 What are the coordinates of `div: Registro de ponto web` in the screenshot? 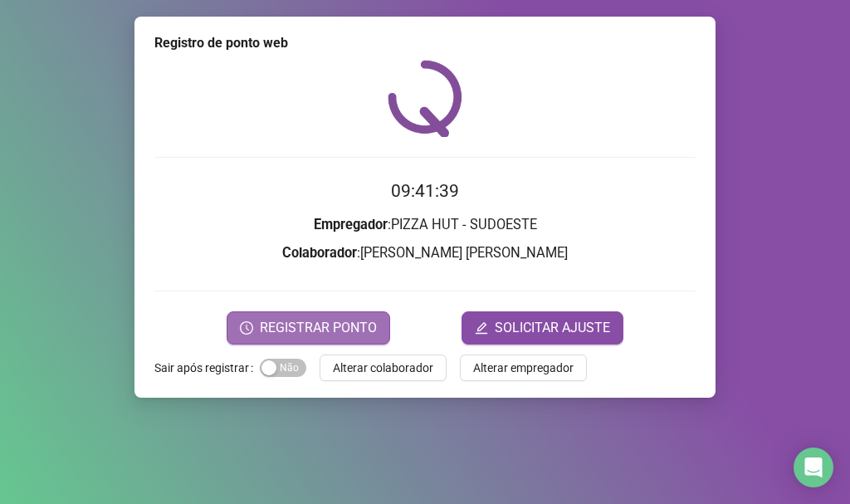 It's located at (425, 43).